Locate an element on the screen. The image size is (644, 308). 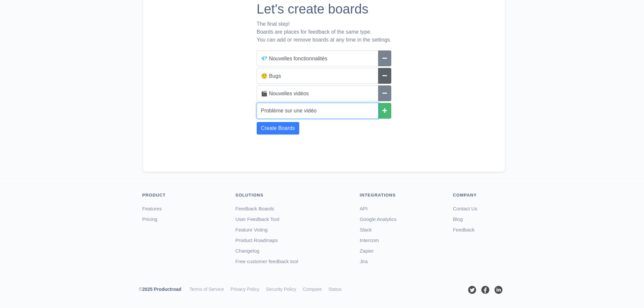
a: User Feedback Tool is located at coordinates (258, 219).